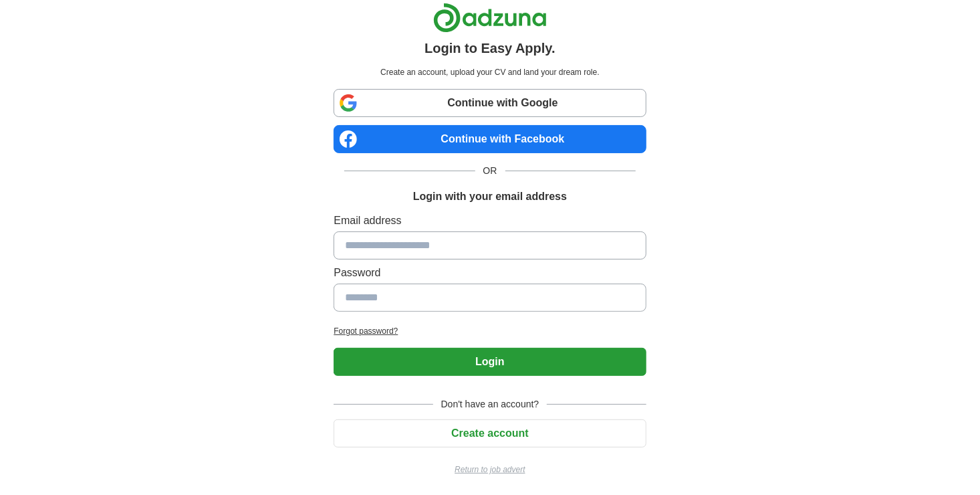 The image size is (980, 495). Describe the element at coordinates (489, 433) in the screenshot. I see `a: Create account` at that location.